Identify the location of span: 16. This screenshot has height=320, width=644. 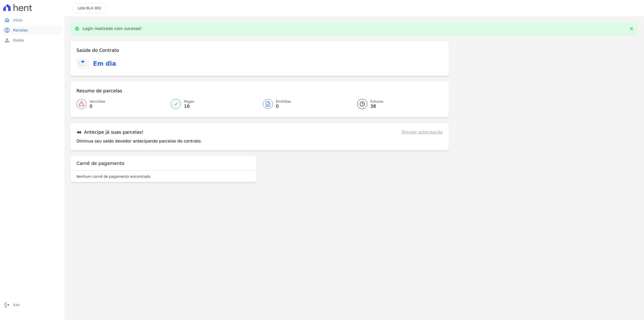
(189, 106).